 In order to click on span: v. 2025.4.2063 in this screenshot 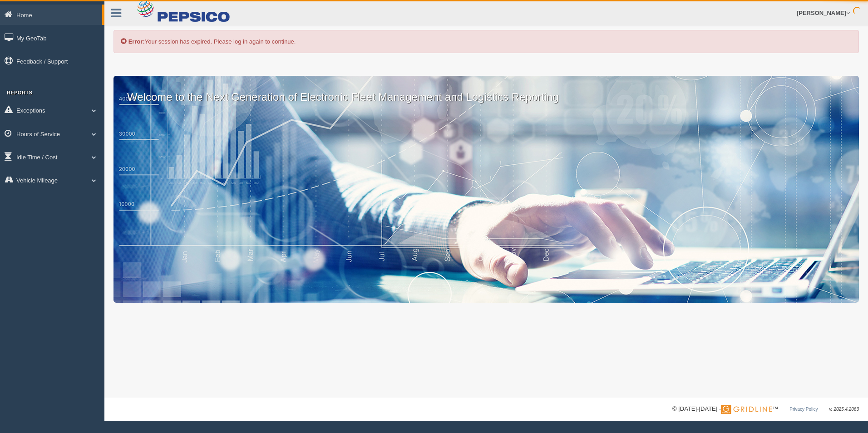, I will do `click(844, 409)`.